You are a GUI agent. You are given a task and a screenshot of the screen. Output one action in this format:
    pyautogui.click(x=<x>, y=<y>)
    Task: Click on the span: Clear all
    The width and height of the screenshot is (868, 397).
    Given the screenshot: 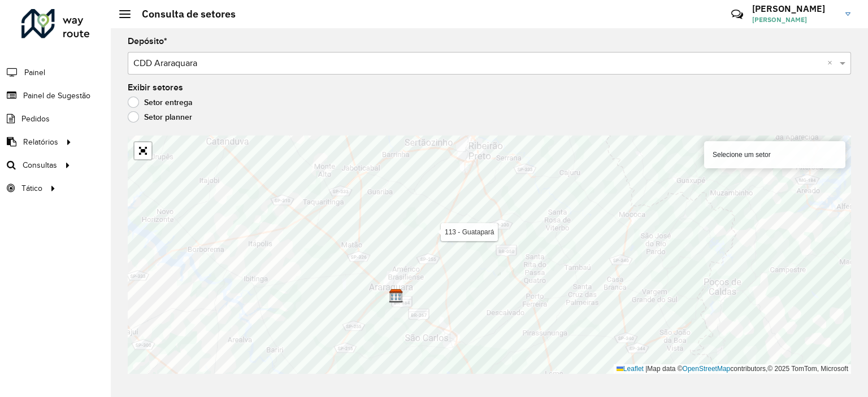 What is the action you would take?
    pyautogui.click(x=832, y=63)
    